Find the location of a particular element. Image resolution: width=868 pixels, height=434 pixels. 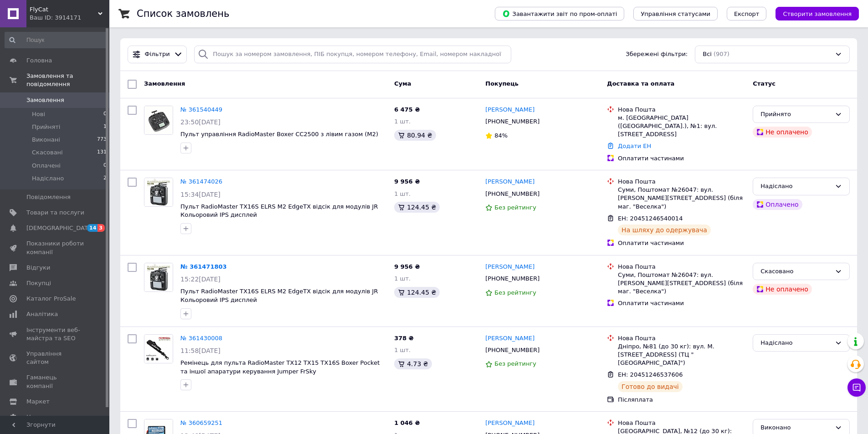

a: № 360659251 is located at coordinates (201, 422).